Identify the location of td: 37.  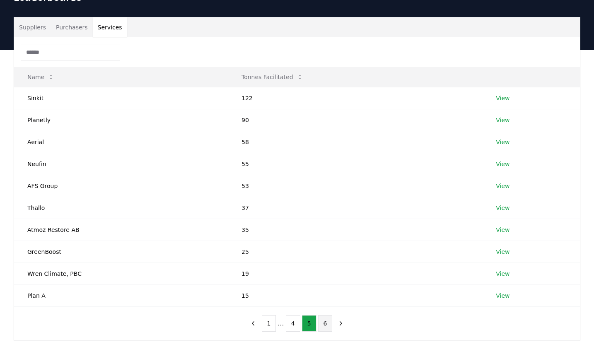
(355, 207).